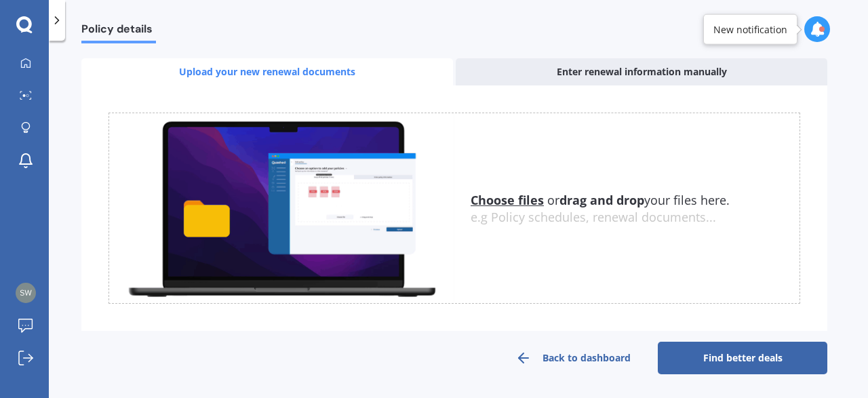 The height and width of the screenshot is (398, 868). What do you see at coordinates (26, 293) in the screenshot?
I see `img: 515901c6ae38e11593be3e63cf68c29e` at bounding box center [26, 293].